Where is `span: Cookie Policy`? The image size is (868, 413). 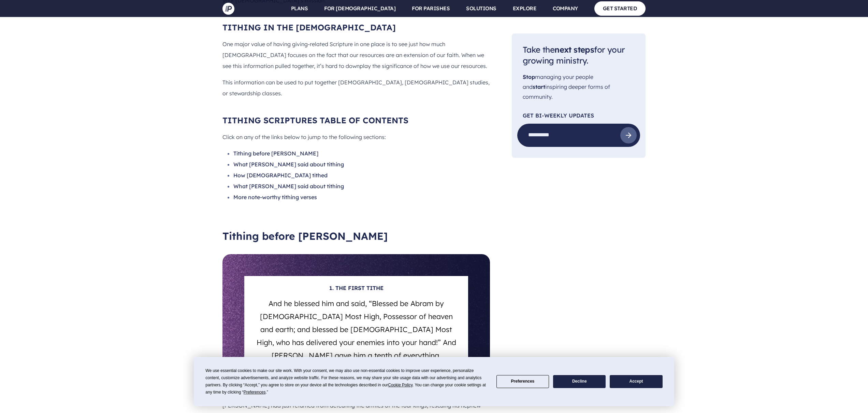
span: Cookie Policy is located at coordinates (400, 385).